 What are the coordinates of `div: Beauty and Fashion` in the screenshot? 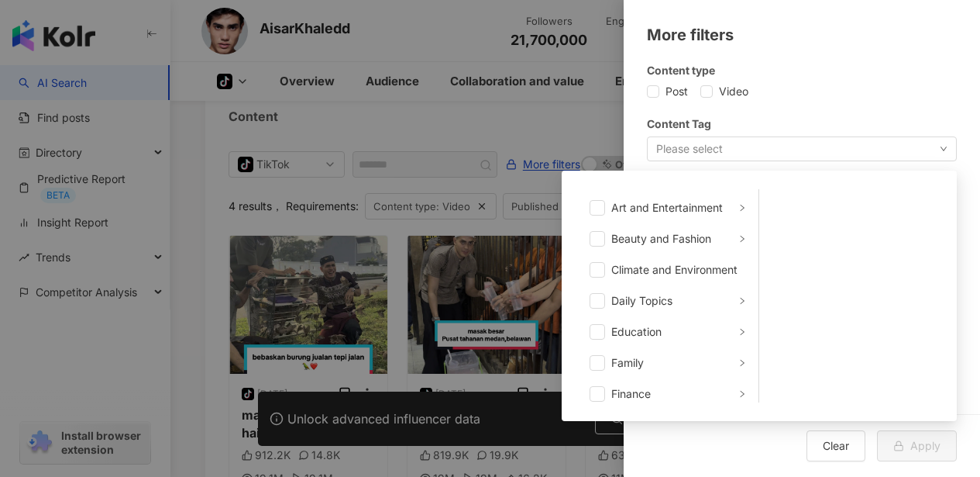 It's located at (673, 239).